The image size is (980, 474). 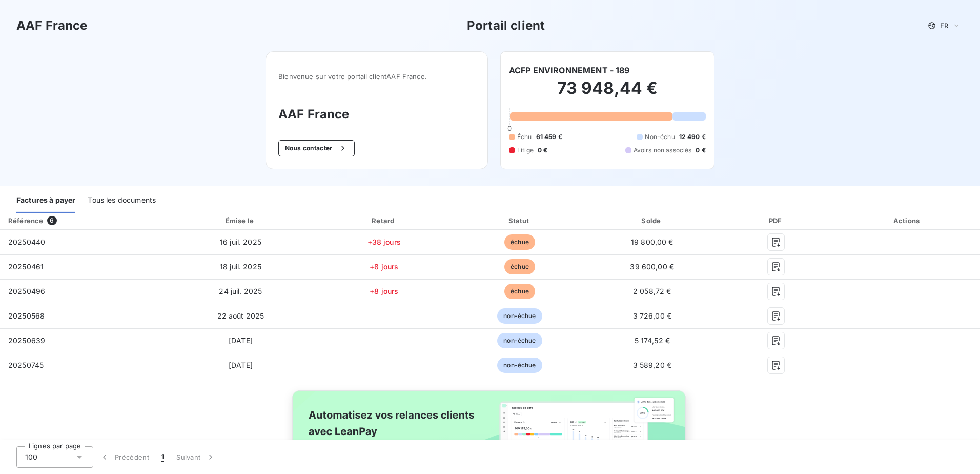 I want to click on span: Litige, so click(x=525, y=150).